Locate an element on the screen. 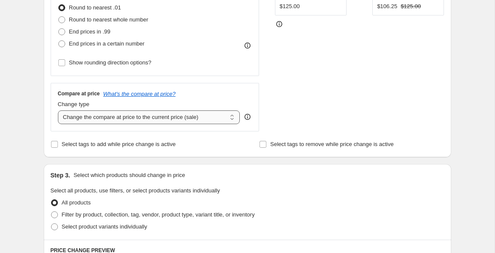 Image resolution: width=495 pixels, height=253 pixels. div: $125.00 is located at coordinates (290, 6).